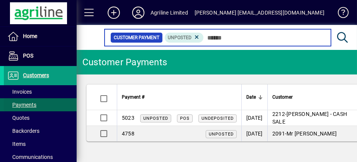 The image size is (357, 162). I want to click on span: Quotes, so click(18, 118).